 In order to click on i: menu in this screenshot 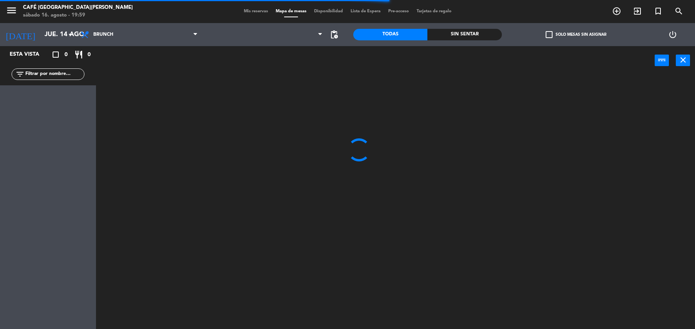, I will do `click(12, 10)`.